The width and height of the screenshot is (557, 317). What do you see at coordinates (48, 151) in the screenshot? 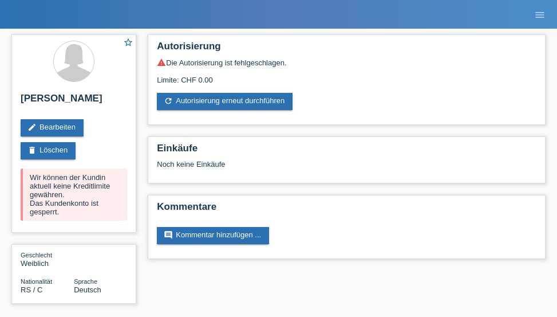
I see `a: deleteLöschen` at bounding box center [48, 151].